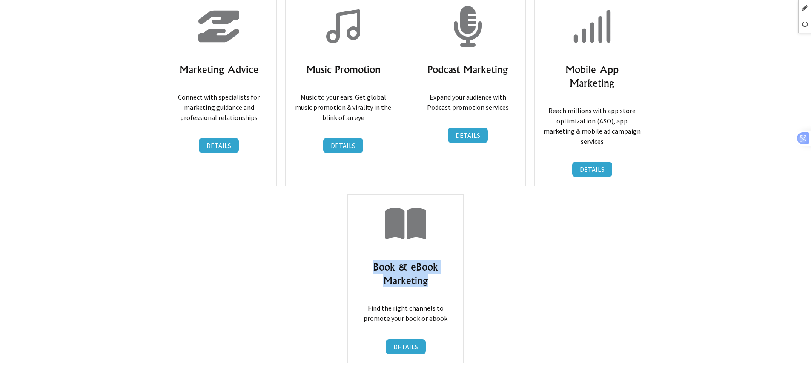 This screenshot has height=391, width=811. Describe the element at coordinates (406, 274) in the screenshot. I see `h3: Book & eBook Marketing` at that location.